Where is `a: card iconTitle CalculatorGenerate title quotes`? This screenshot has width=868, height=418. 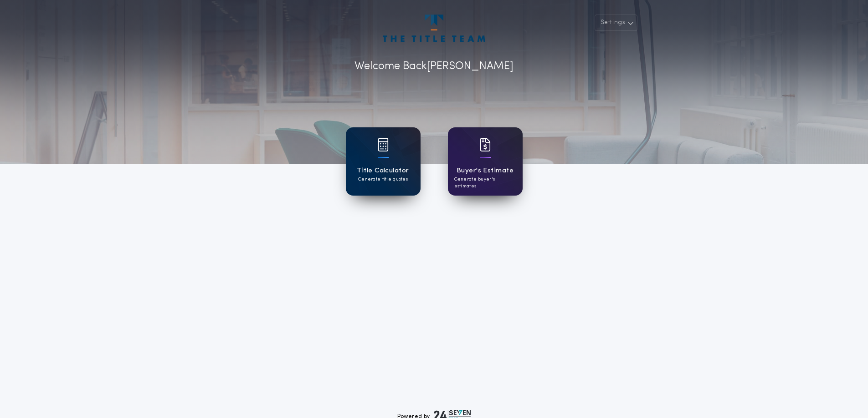
a: card iconTitle CalculatorGenerate title quotes is located at coordinates (383, 161).